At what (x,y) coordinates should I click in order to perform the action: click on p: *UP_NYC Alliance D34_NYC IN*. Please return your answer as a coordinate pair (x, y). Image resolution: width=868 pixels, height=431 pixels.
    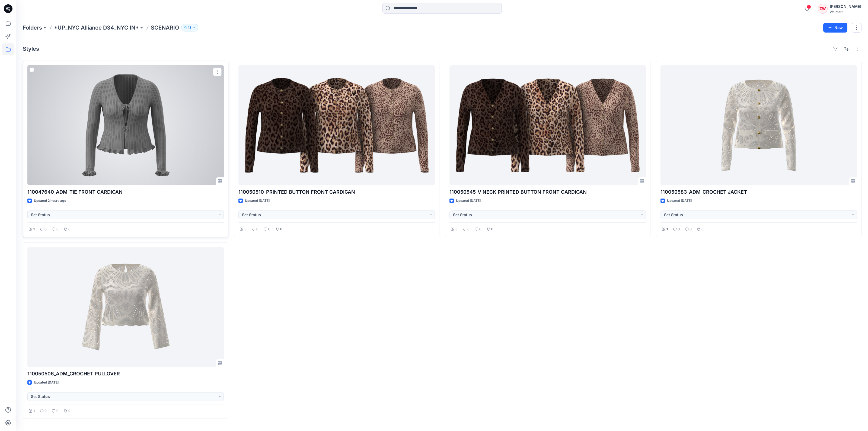
    Looking at the image, I should click on (96, 28).